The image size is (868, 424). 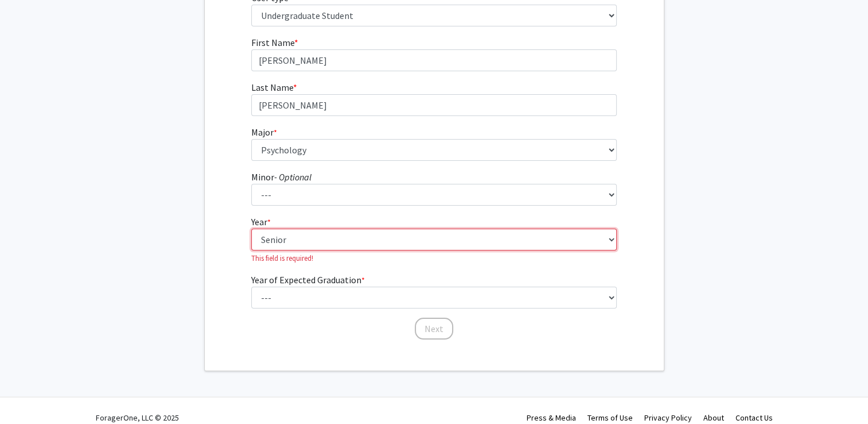 I want to click on p: This field is required!, so click(x=434, y=258).